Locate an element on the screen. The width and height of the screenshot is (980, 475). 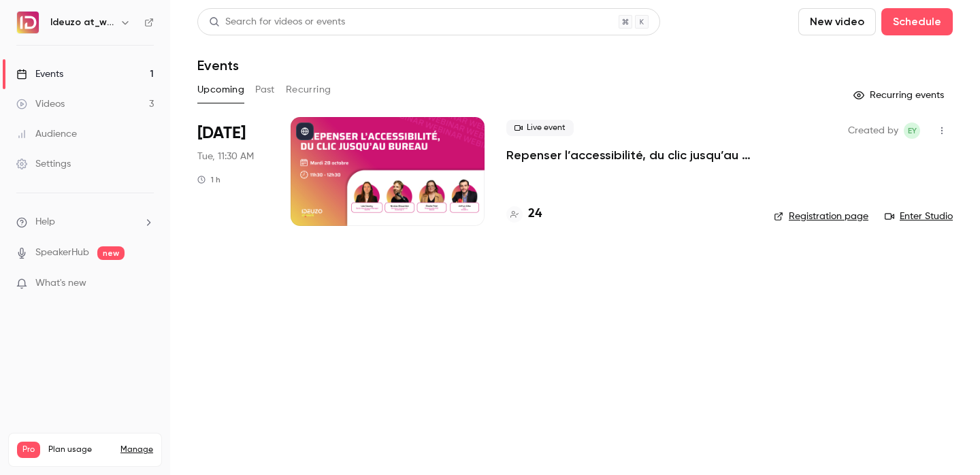
span: Tue, 11:30 AM is located at coordinates (225, 157).